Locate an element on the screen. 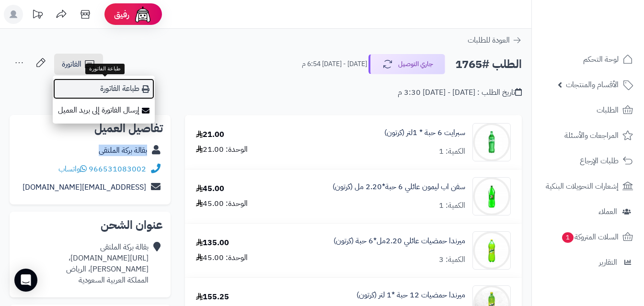 This screenshot has width=644, height=306. a: لوحة التحكم is located at coordinates (588, 59).